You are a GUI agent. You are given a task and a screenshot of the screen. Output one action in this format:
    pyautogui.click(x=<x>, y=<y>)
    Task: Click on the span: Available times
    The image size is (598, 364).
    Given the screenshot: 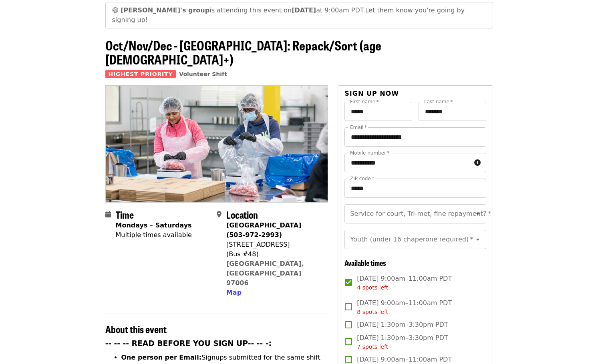 What is the action you would take?
    pyautogui.click(x=366, y=263)
    